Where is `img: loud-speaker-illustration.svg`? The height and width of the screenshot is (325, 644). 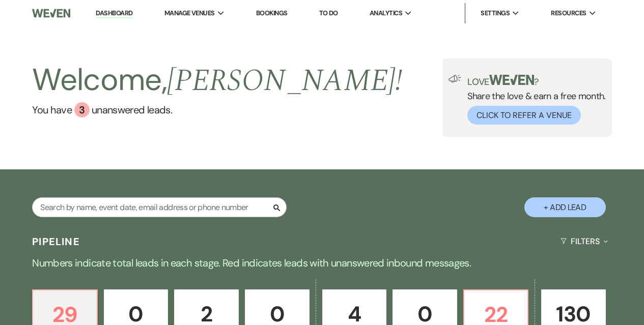
img: loud-speaker-illustration.svg is located at coordinates (454, 79).